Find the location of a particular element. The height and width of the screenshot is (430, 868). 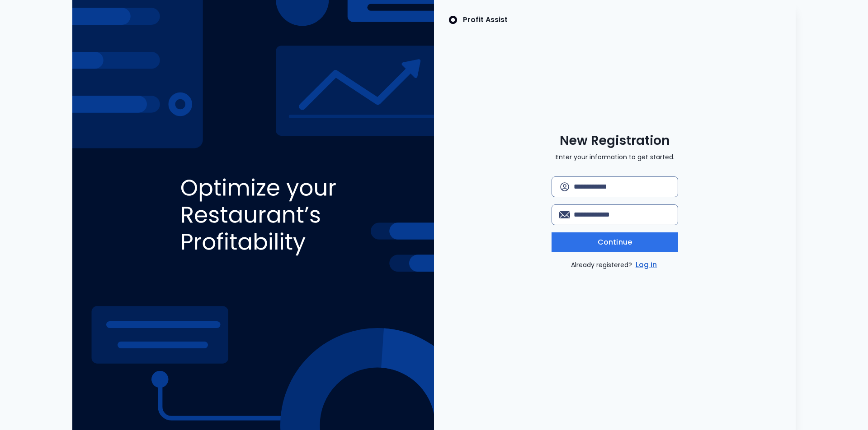

p: Profit Assist is located at coordinates (485, 20).